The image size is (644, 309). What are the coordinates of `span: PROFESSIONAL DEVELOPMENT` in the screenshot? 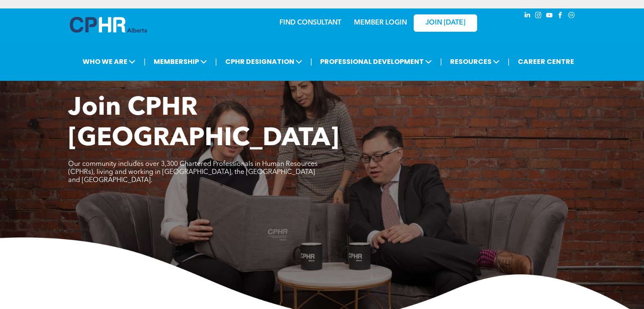 It's located at (376, 61).